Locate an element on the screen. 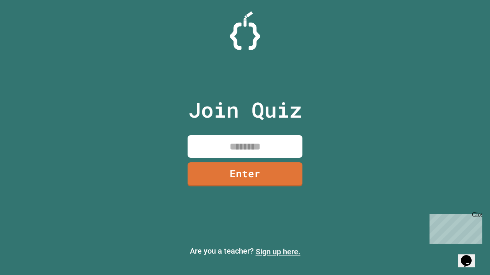 The width and height of the screenshot is (490, 275). img: Logo.svg is located at coordinates (245, 31).